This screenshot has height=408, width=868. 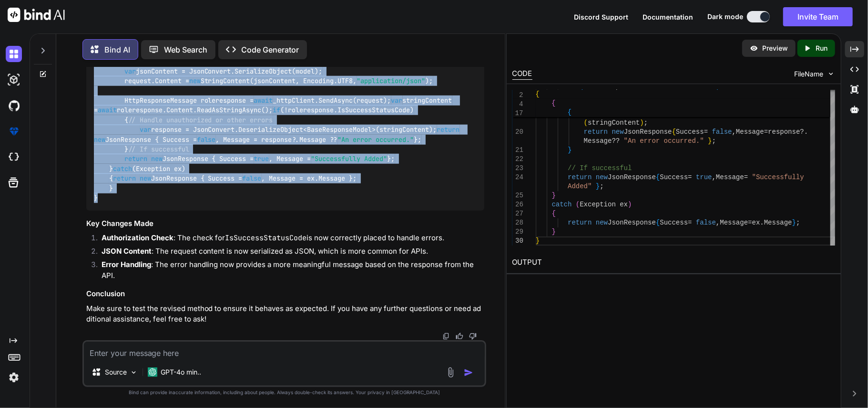 I want to click on img: copy, so click(x=447, y=336).